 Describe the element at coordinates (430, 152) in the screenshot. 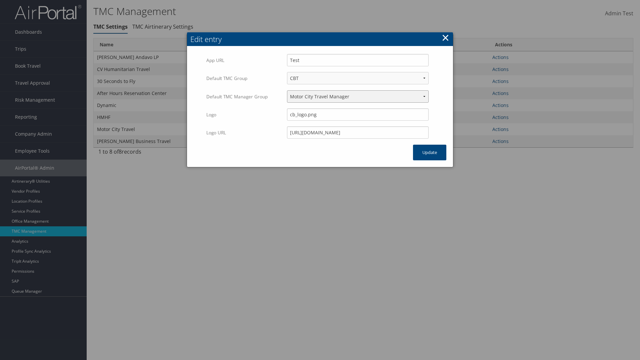

I see `button: Update` at that location.